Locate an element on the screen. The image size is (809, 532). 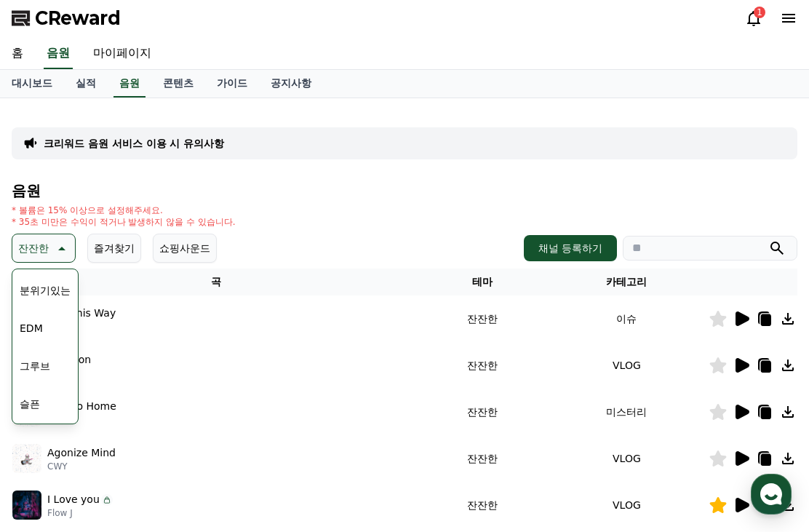
p: 잔잔한 is located at coordinates (34, 248).